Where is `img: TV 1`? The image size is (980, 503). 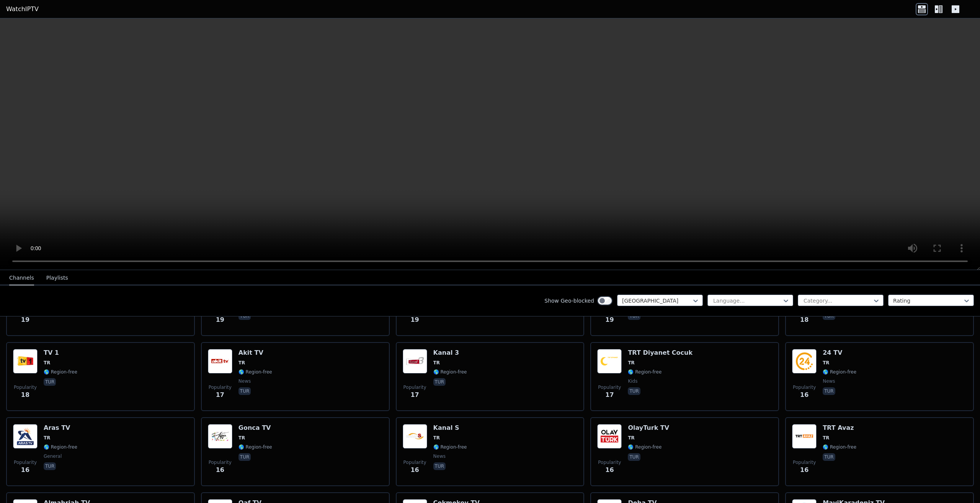
img: TV 1 is located at coordinates (25, 361).